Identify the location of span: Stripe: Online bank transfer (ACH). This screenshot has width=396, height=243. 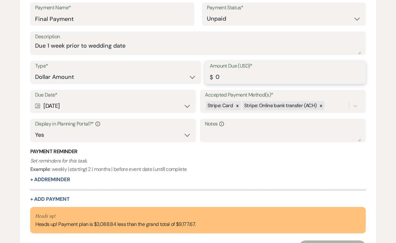
(280, 106).